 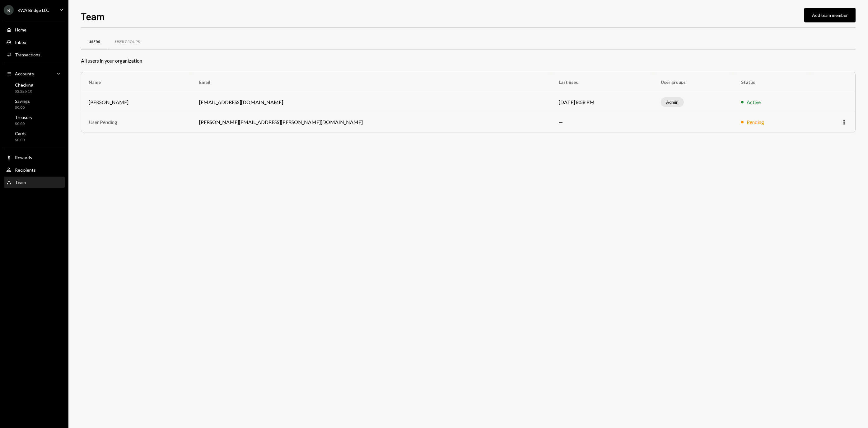 What do you see at coordinates (20, 182) in the screenshot?
I see `div: Team` at bounding box center [20, 182].